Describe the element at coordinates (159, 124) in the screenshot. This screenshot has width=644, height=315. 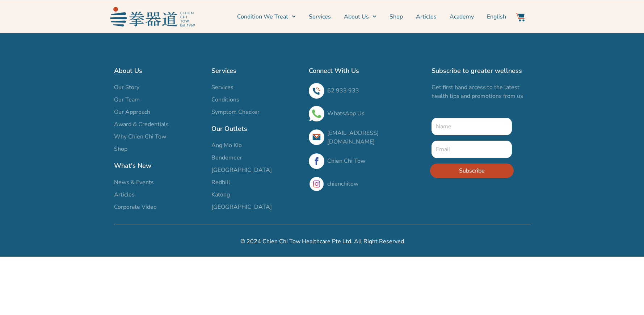
I see `a: Award & Credentials` at that location.